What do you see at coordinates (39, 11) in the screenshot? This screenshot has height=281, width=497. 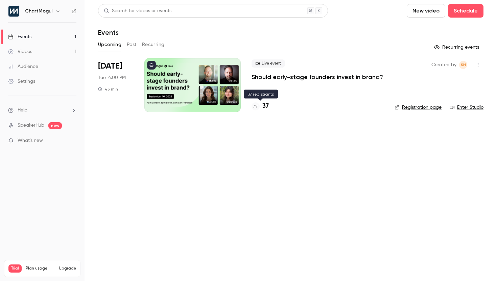 I see `h6: ChartMogul` at bounding box center [39, 11].